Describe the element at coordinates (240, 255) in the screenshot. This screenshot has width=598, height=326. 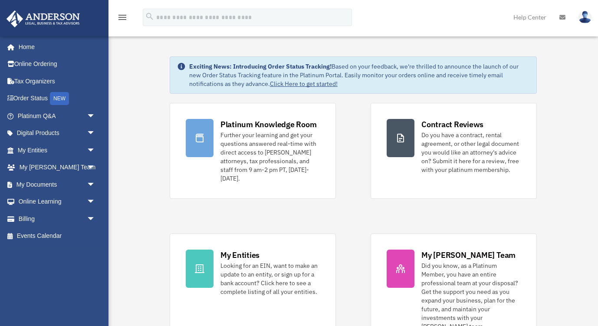
I see `div: My Entities` at that location.